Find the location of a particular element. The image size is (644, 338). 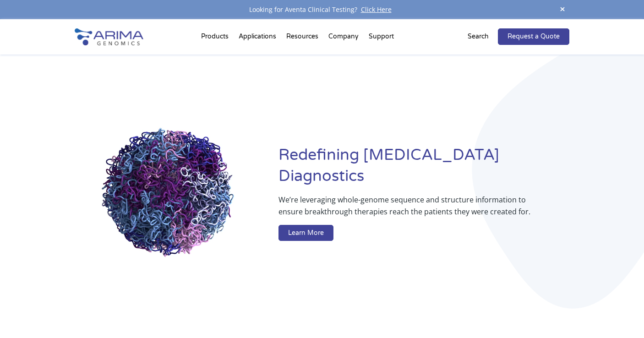

a: Click Here is located at coordinates (376, 9).